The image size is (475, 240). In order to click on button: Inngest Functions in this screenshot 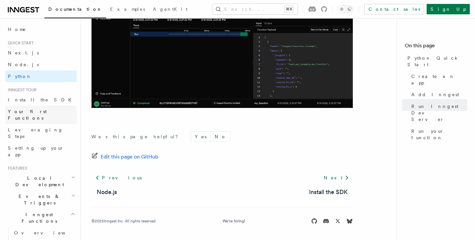, I will do `click(41, 218)`.